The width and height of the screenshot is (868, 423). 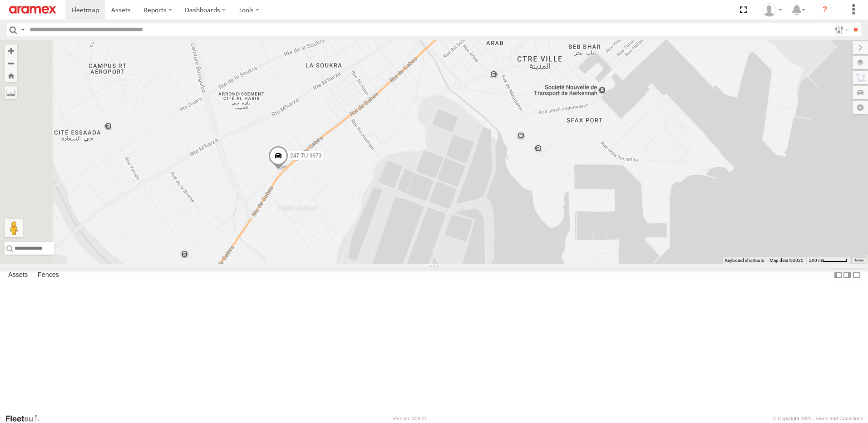 I want to click on img: aramex-logo.svg, so click(x=33, y=9).